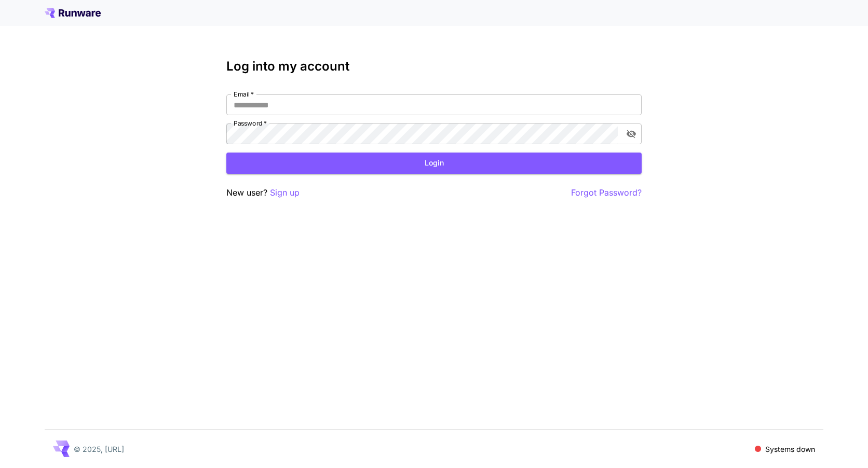 This screenshot has width=868, height=468. Describe the element at coordinates (606, 193) in the screenshot. I see `button: Forgot Password?` at that location.